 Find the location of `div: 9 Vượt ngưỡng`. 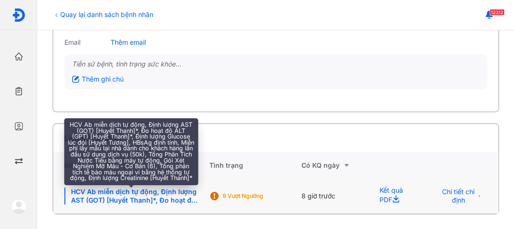

div: 9 Vượt ngưỡng is located at coordinates (260, 196).